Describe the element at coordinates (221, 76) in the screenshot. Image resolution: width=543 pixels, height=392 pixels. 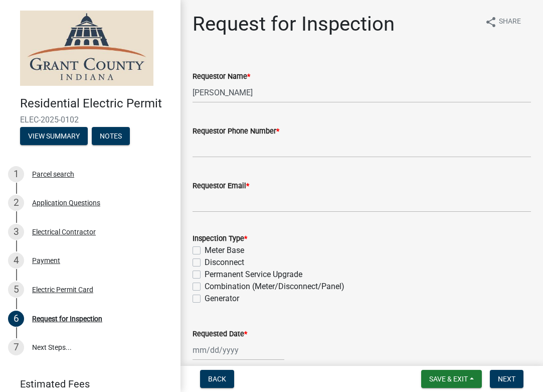
I see `label: Requestor Name` at that location.